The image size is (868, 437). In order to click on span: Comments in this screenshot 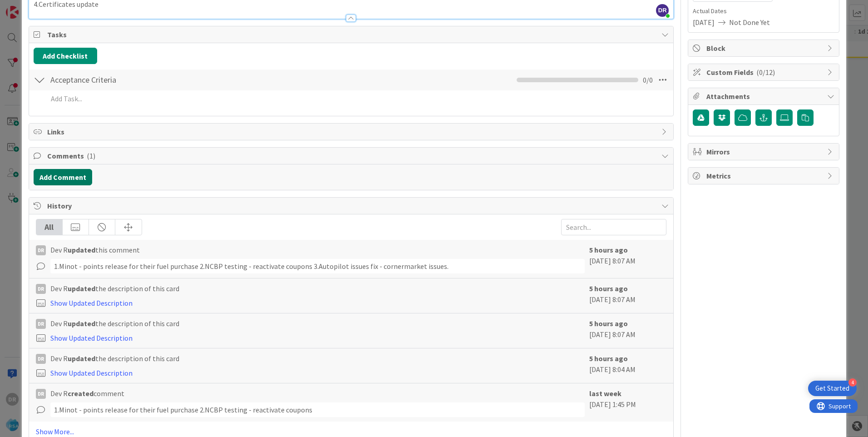, I will do `click(351, 156)`.